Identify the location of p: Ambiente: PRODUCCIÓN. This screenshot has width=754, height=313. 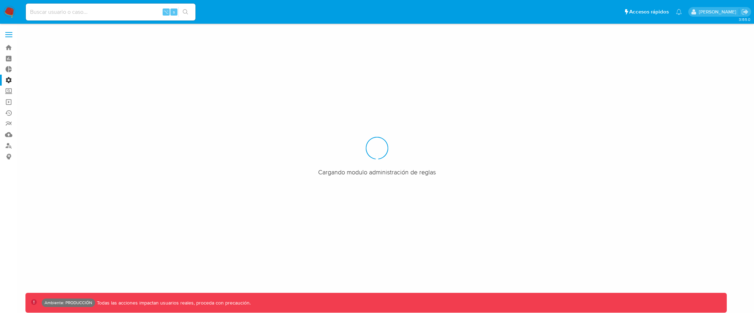
(68, 303).